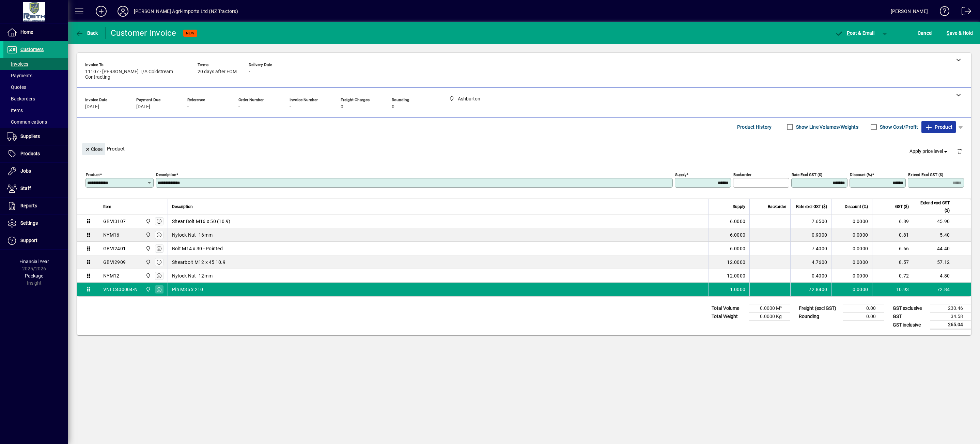 The width and height of the screenshot is (980, 444). What do you see at coordinates (811, 248) in the screenshot?
I see `div: 7.4000` at bounding box center [811, 248].